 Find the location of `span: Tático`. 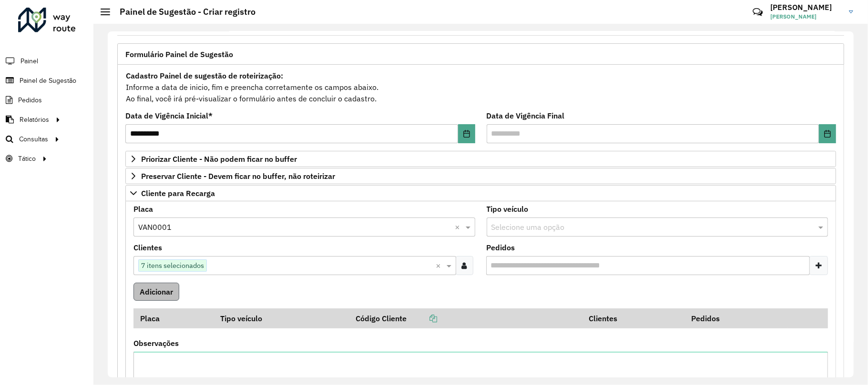

span: Tático is located at coordinates (27, 159).